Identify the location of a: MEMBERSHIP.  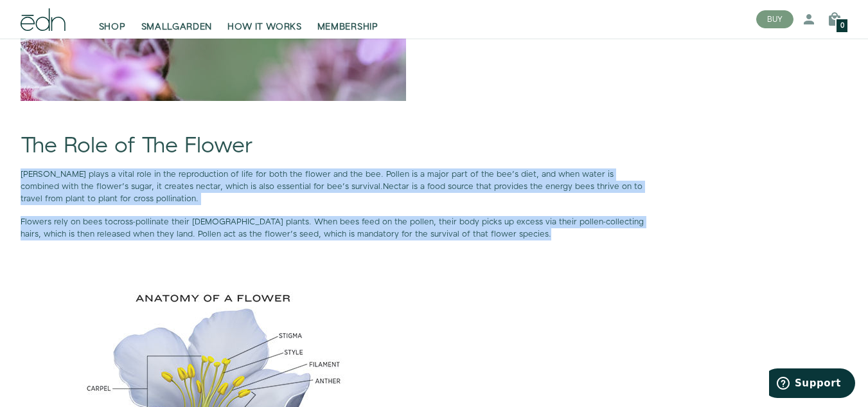
(347, 20).